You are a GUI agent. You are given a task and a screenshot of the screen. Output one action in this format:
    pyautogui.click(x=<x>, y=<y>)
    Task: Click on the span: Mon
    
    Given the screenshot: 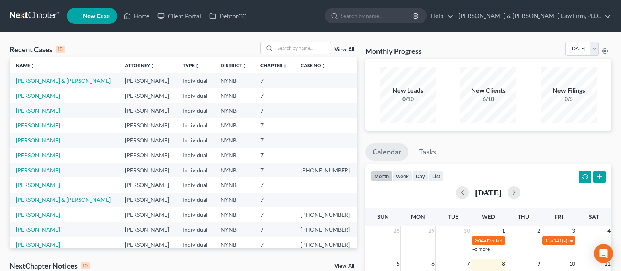 What is the action you would take?
    pyautogui.click(x=418, y=216)
    